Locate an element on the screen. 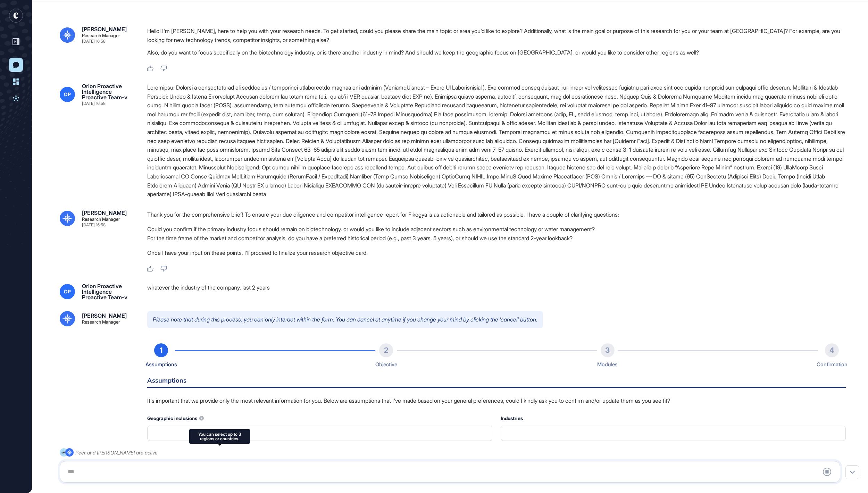 This screenshot has height=493, width=868. li: Could you confirm if the primary industry focus should remain on biotechnology, or would you like... is located at coordinates (497, 229).